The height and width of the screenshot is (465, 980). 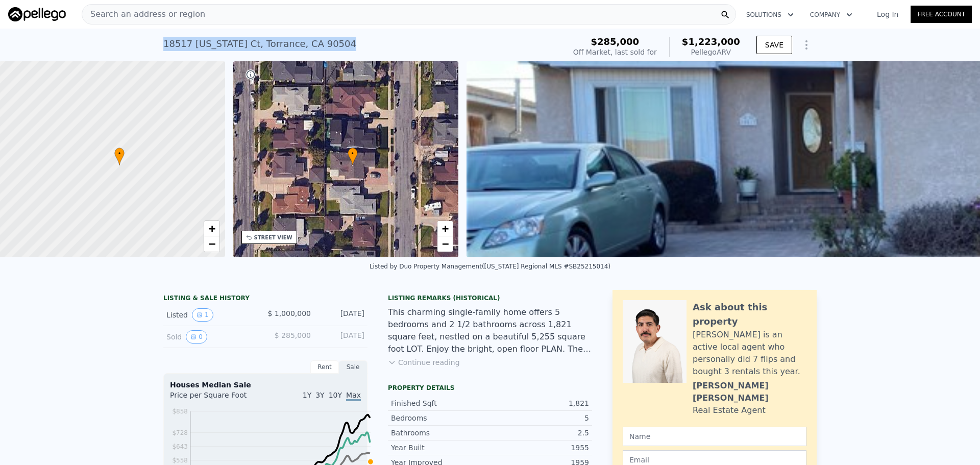 I want to click on a: Log In, so click(x=888, y=14).